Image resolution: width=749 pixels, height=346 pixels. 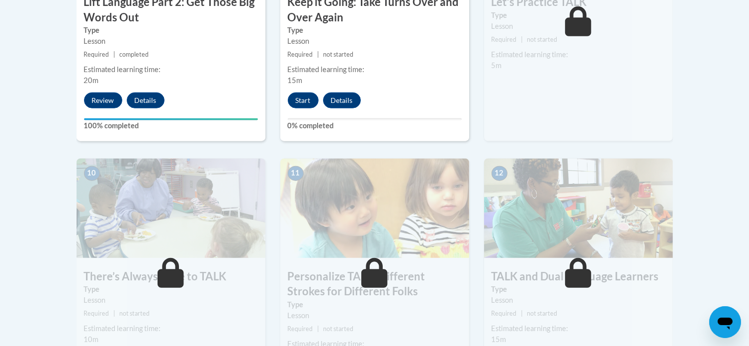 What do you see at coordinates (171, 119) in the screenshot?
I see `div: Your progress` at bounding box center [171, 119].